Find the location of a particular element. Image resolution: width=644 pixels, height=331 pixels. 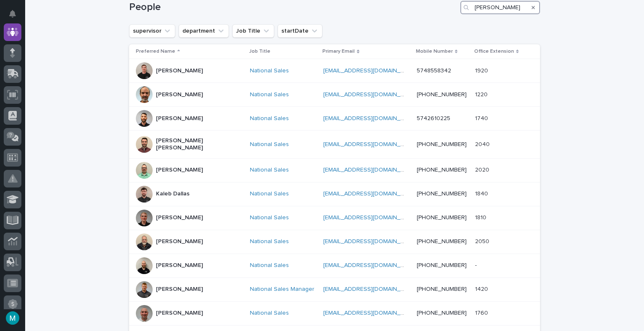

a: 5748558342 is located at coordinates (434, 71).